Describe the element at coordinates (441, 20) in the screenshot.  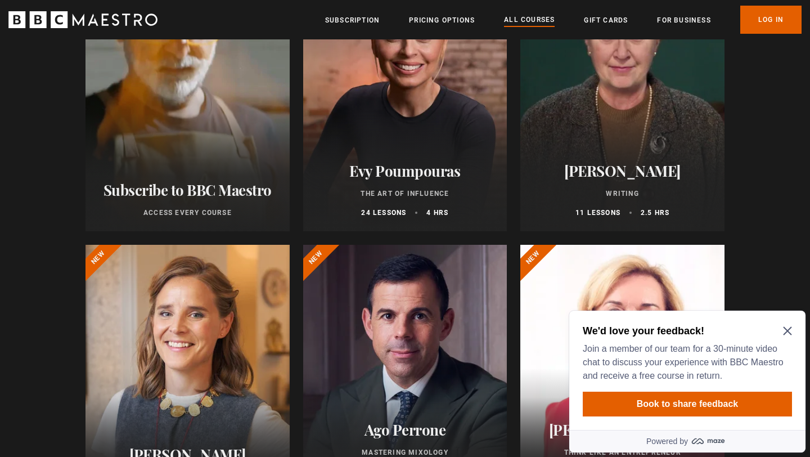
I see `a: Pricing Options` at that location.